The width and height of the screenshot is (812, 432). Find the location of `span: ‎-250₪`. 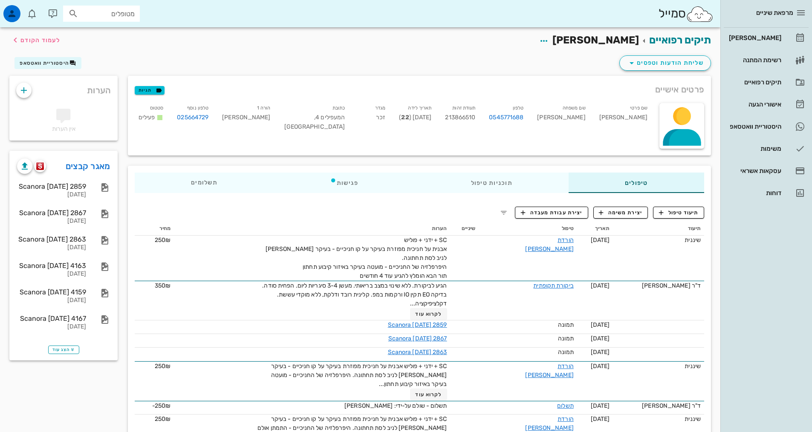

span: ‎-250₪ is located at coordinates (161, 406).